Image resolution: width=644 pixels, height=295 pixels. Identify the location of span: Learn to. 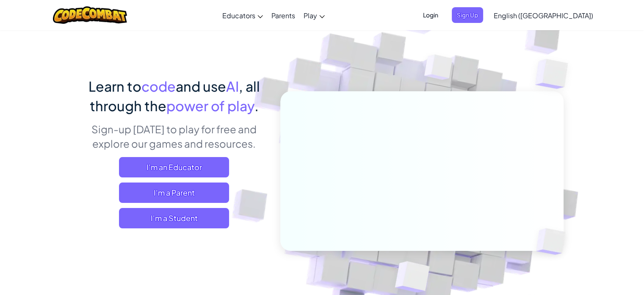
(115, 86).